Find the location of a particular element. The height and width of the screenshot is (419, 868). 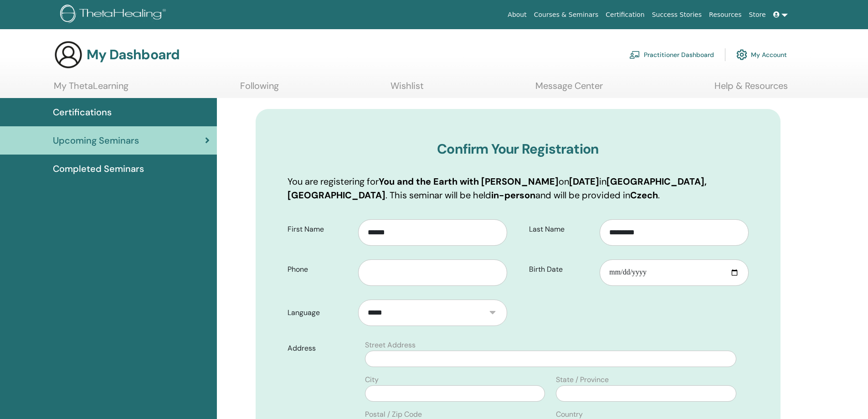

span: Completed Seminars is located at coordinates (98, 169).